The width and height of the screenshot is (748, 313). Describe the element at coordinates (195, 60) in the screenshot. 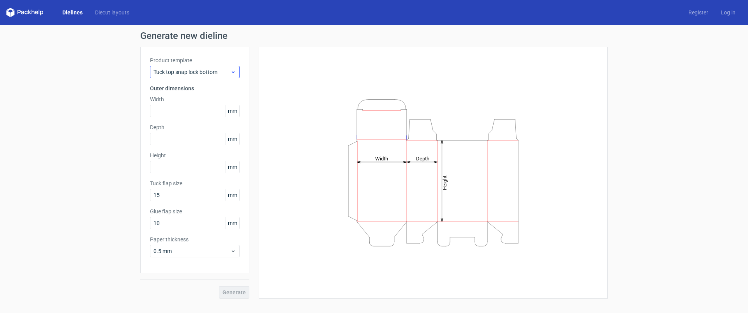

I see `label: Product template` at that location.